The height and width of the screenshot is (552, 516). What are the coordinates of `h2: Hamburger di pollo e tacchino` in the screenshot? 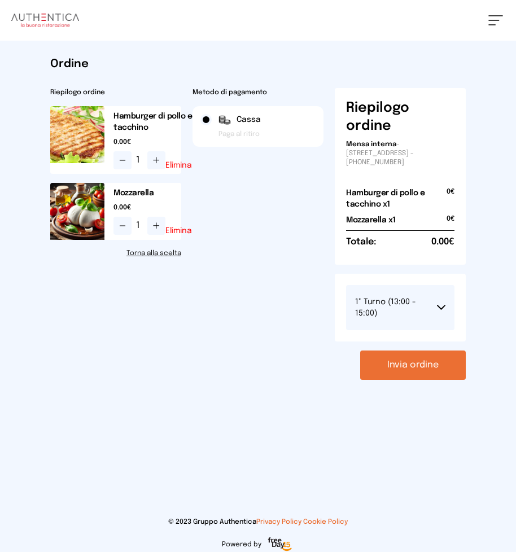 It's located at (157, 122).